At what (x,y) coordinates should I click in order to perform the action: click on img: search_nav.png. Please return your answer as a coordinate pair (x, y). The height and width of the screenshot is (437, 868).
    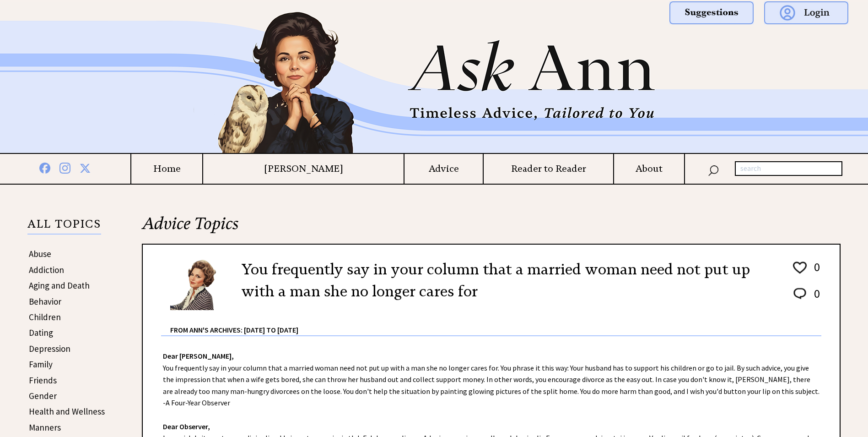
    Looking at the image, I should click on (714, 169).